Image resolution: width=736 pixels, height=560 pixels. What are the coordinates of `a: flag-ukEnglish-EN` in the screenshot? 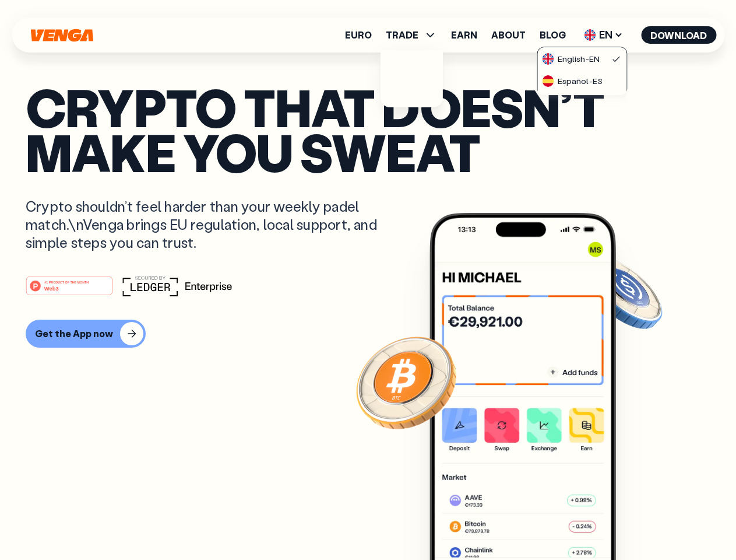 It's located at (582, 58).